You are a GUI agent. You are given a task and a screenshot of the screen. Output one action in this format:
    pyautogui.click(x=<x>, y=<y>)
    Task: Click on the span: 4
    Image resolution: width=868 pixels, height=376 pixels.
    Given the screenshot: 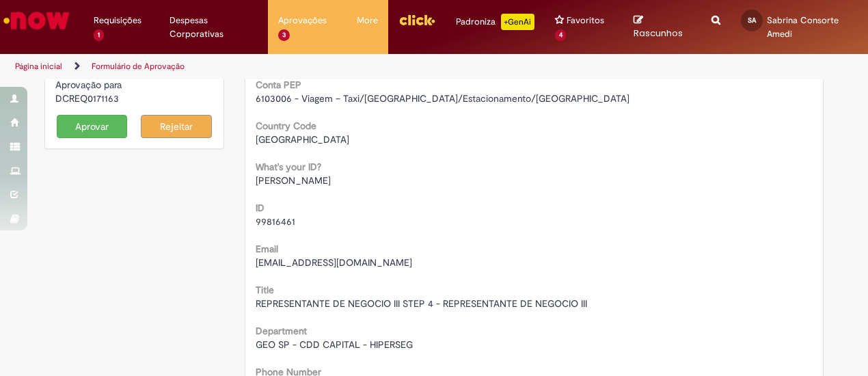 What is the action you would take?
    pyautogui.click(x=561, y=35)
    